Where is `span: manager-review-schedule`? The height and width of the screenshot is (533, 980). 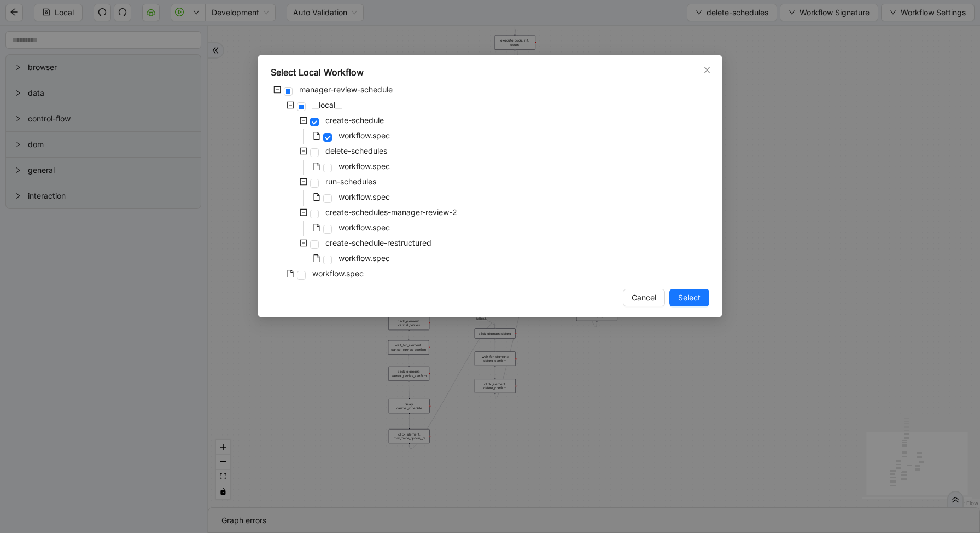
span: manager-review-schedule is located at coordinates (346, 89).